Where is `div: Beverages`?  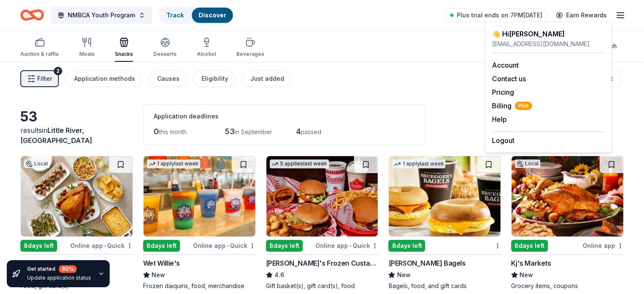
div: Beverages is located at coordinates (250, 54).